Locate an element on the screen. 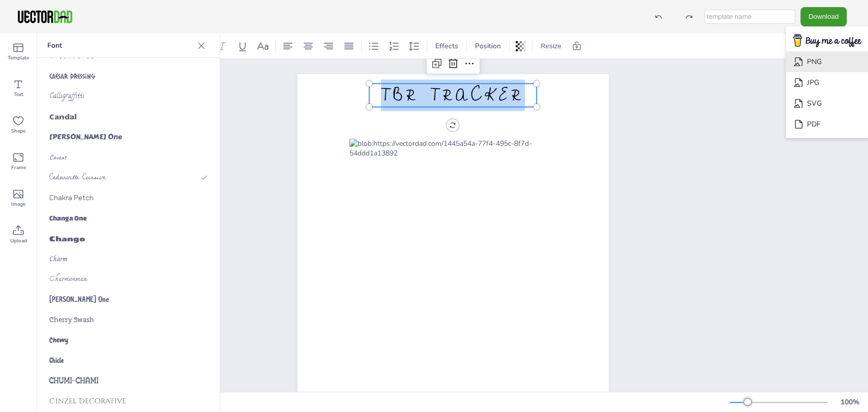 Image resolution: width=868 pixels, height=412 pixels. span: Cedarville Cursive is located at coordinates (77, 177).